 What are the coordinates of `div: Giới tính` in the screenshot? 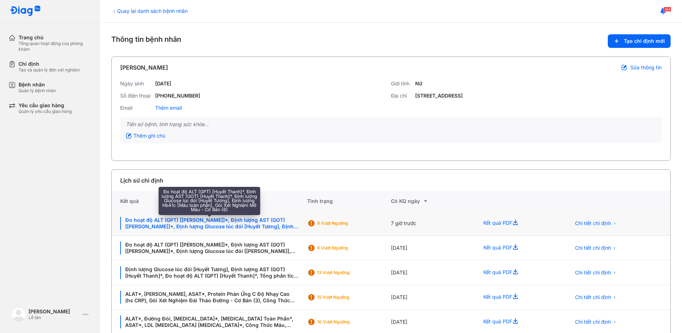 It's located at (402, 83).